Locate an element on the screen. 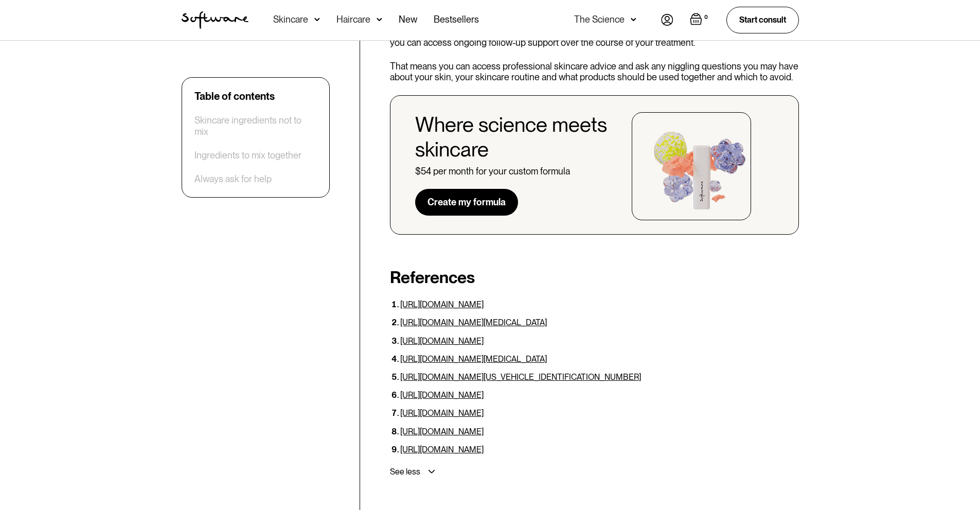 The height and width of the screenshot is (510, 980). div: $54 per month for your custom formula is located at coordinates (493, 172).